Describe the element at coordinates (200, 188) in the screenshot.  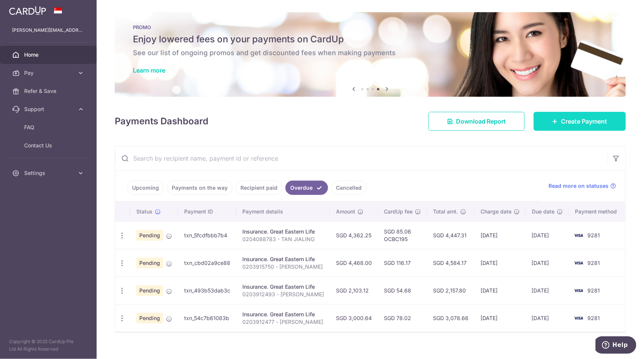
I see `a: Payments on the way` at that location.